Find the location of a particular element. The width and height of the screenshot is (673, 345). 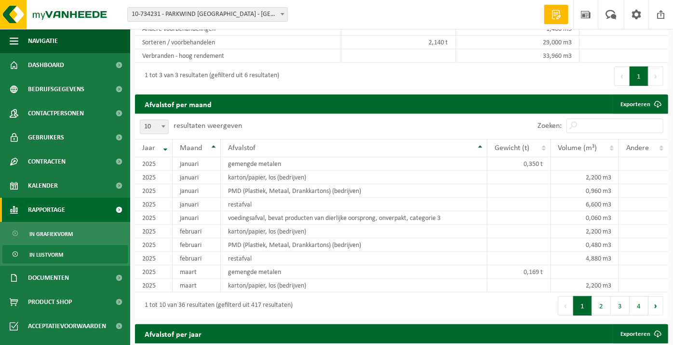

span: Kalender is located at coordinates (43, 186).